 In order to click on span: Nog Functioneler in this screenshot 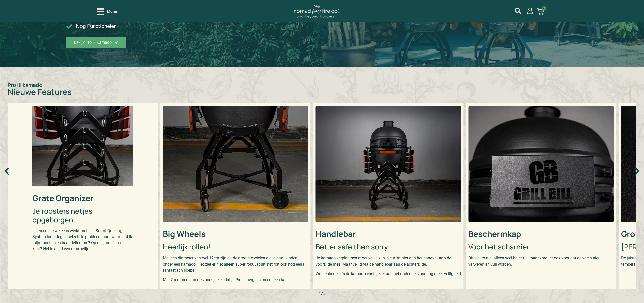, I will do `click(95, 26)`.